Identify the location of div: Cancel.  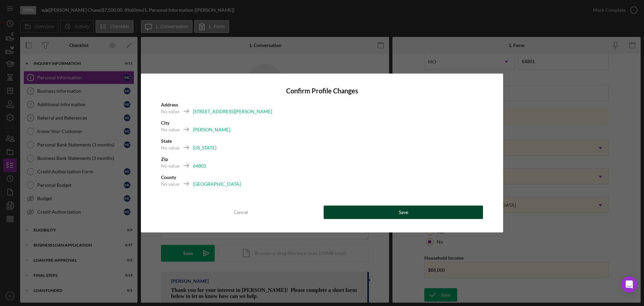
(241, 212).